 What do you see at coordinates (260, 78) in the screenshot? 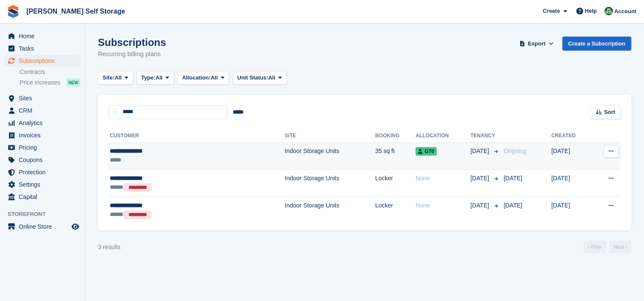
I see `button: Unit Status: All` at bounding box center [260, 78].